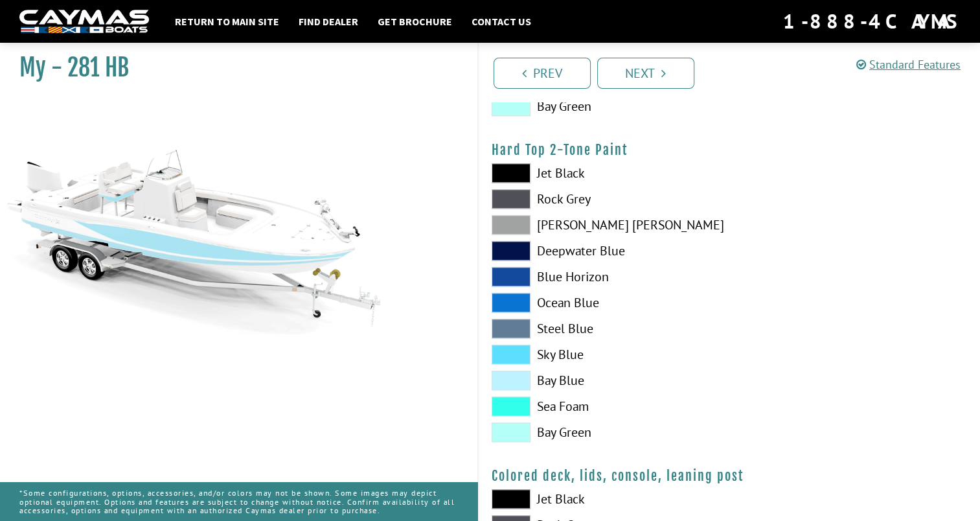 Image resolution: width=980 pixels, height=521 pixels. I want to click on p: *Some configurations, options, accessories, and/or colors may not be shown. Some images may depic..., so click(238, 501).